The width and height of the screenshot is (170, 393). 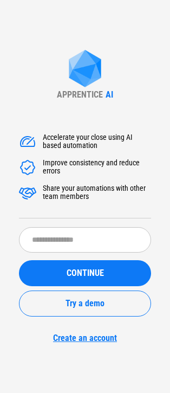 I want to click on span: Try a demo, so click(x=85, y=303).